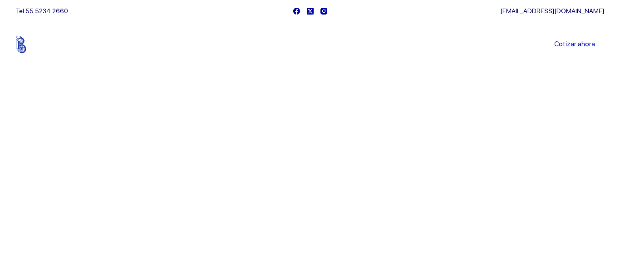 Image resolution: width=620 pixels, height=272 pixels. Describe the element at coordinates (310, 11) in the screenshot. I see `a: X (Twitter)` at that location.